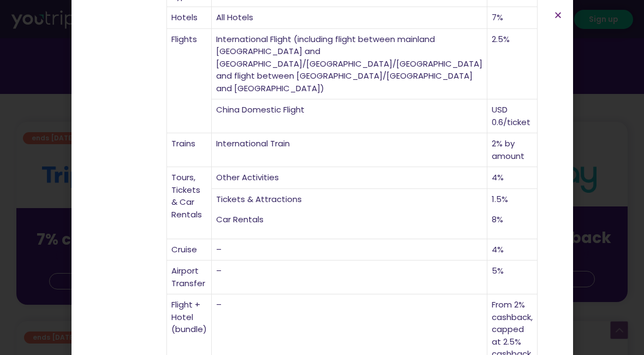 The width and height of the screenshot is (644, 355). What do you see at coordinates (189, 278) in the screenshot?
I see `td: Airport Transfer` at bounding box center [189, 278].